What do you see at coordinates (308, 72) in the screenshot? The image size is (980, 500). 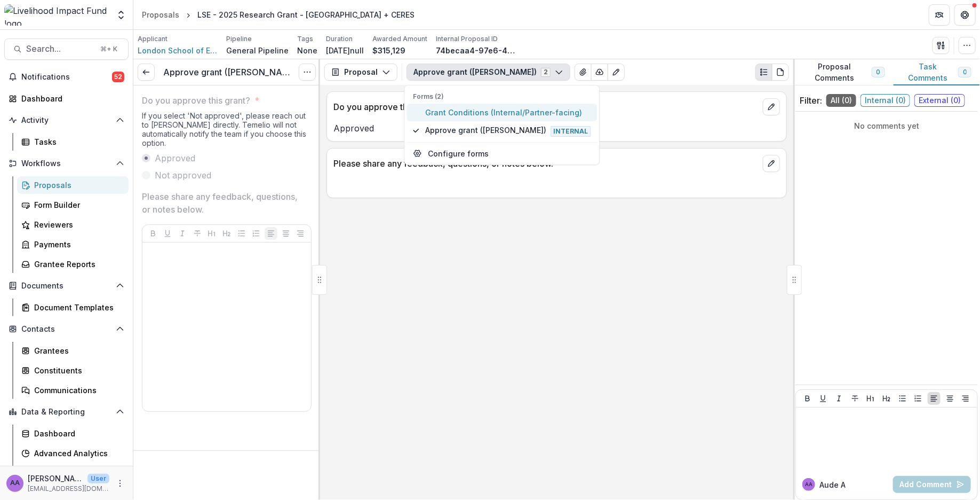 I see `button: Options` at bounding box center [308, 72].